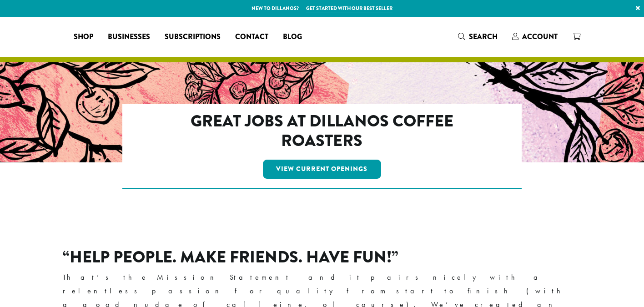 The height and width of the screenshot is (307, 644). What do you see at coordinates (483, 37) in the screenshot?
I see `span: Search` at bounding box center [483, 37].